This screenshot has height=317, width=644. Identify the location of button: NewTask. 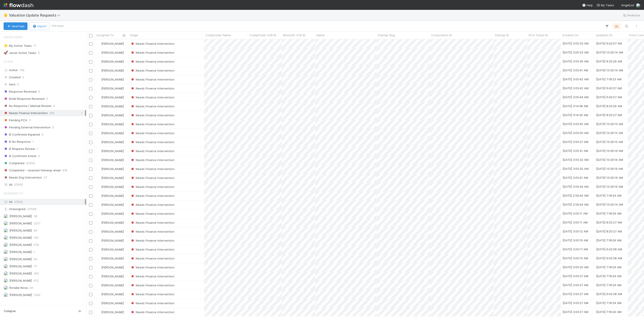
(15, 26).